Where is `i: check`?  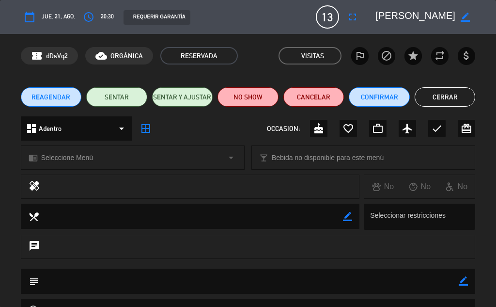
i: check is located at coordinates (437, 128).